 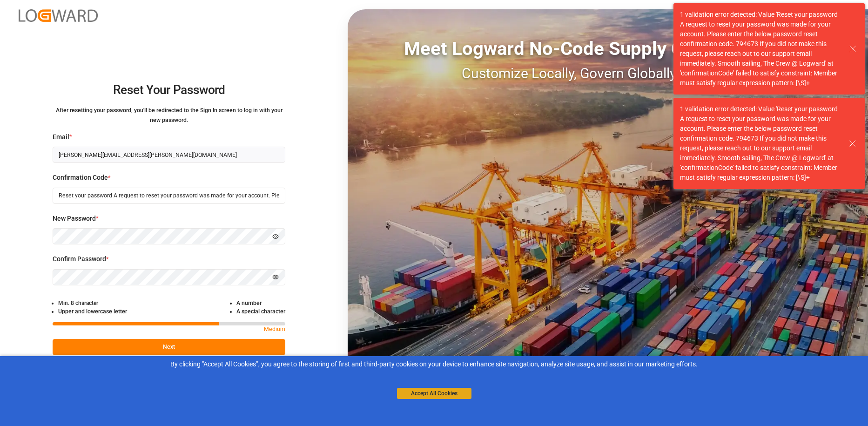 I want to click on span: New Password, so click(x=74, y=218).